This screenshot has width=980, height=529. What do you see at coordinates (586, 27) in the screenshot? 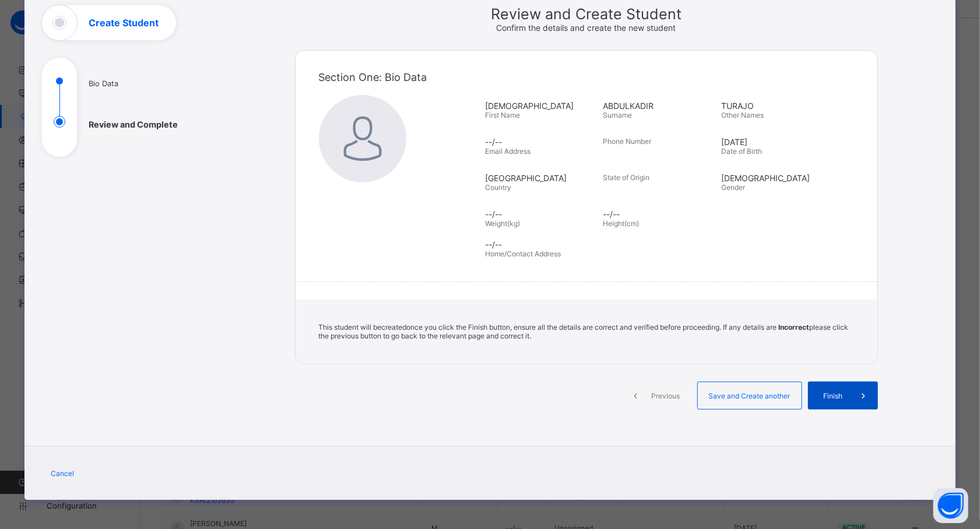
I see `span: Confirm the details and create the new student` at bounding box center [586, 27].